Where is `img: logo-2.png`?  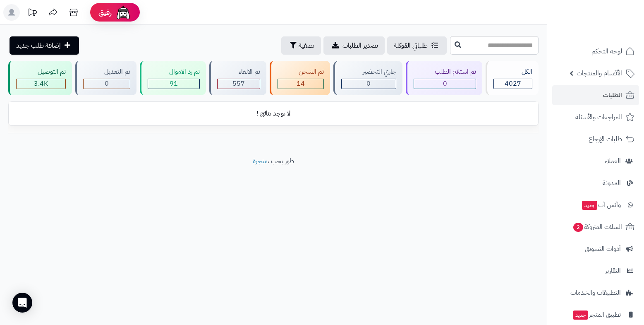
img: logo-2.png is located at coordinates (612, 32).